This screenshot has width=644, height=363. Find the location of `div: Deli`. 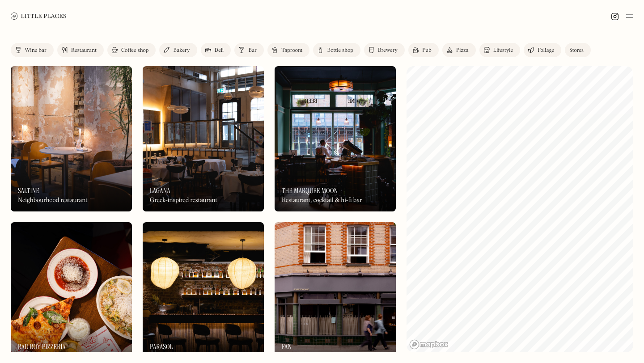

div: Deli is located at coordinates (219, 51).